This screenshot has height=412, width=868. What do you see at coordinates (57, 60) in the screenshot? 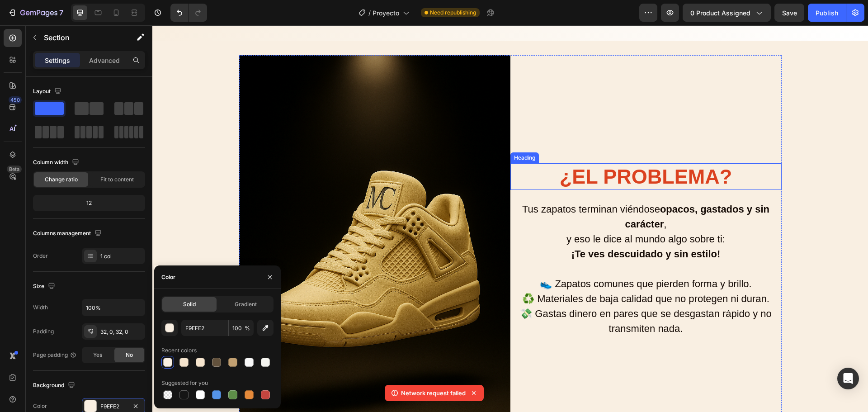
I see `p: Settings` at bounding box center [57, 60].